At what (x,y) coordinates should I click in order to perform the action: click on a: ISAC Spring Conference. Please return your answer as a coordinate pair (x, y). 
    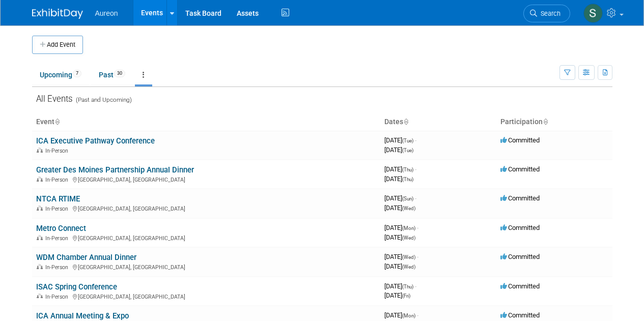
    Looking at the image, I should click on (76, 287).